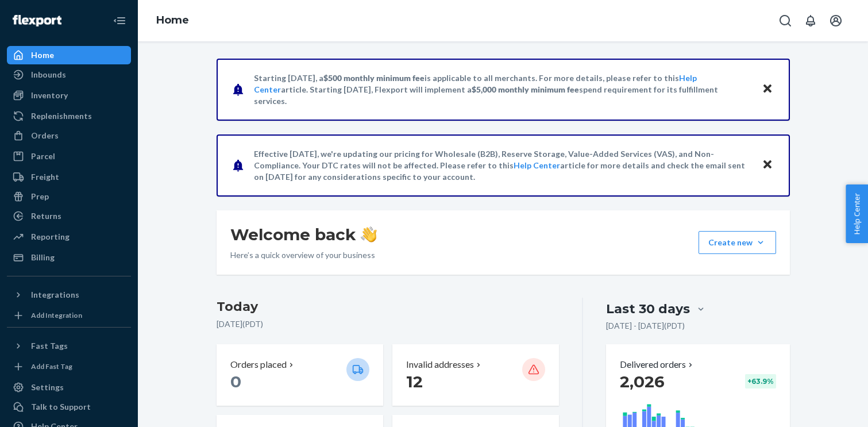 This screenshot has height=427, width=868. Describe the element at coordinates (69, 346) in the screenshot. I see `button: Fast Tags` at that location.